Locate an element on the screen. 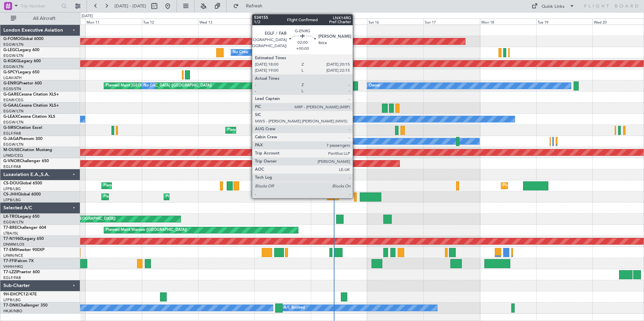 Image resolution: width=644 pixels, height=321 pixels. span: 9H-EHC is located at coordinates (11, 295).